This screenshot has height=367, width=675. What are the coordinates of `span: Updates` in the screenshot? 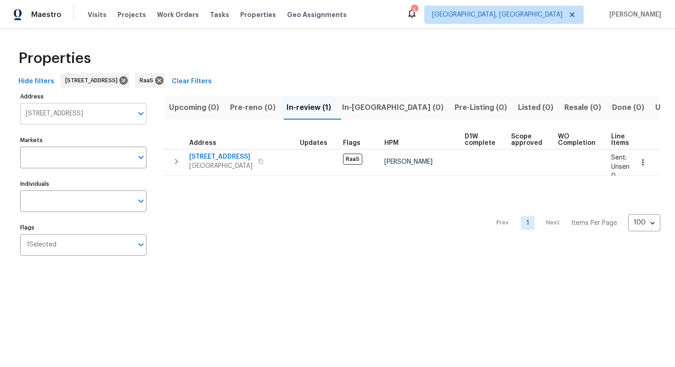 It's located at (314, 143).